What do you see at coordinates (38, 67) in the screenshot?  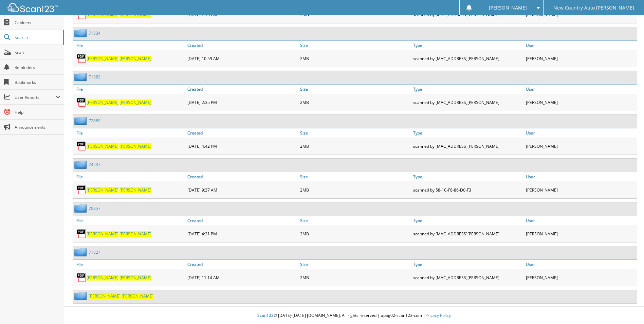 I see `span: Reminders` at bounding box center [38, 67].